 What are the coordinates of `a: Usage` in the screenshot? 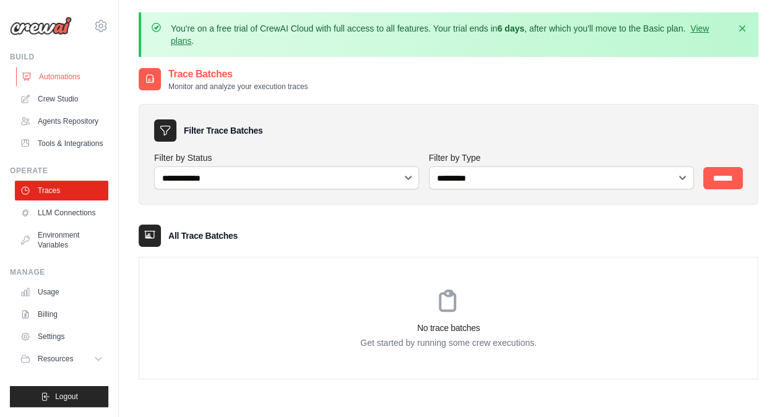 It's located at (61, 292).